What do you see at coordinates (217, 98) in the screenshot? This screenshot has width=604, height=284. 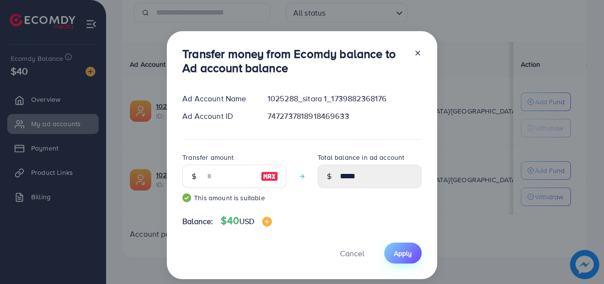 I see `div: Ad Account Name` at bounding box center [217, 98].